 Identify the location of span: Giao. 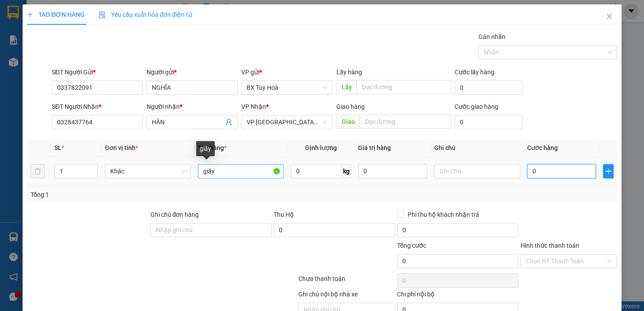
(347, 122).